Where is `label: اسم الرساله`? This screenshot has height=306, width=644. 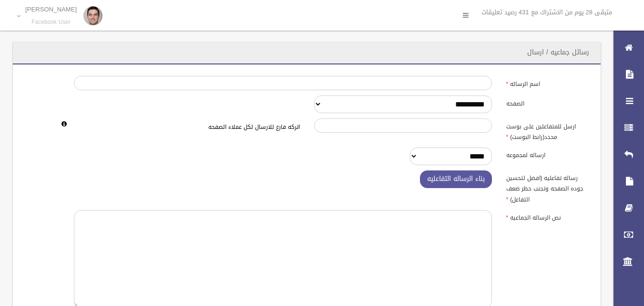
label: اسم الرساله is located at coordinates (548, 83).